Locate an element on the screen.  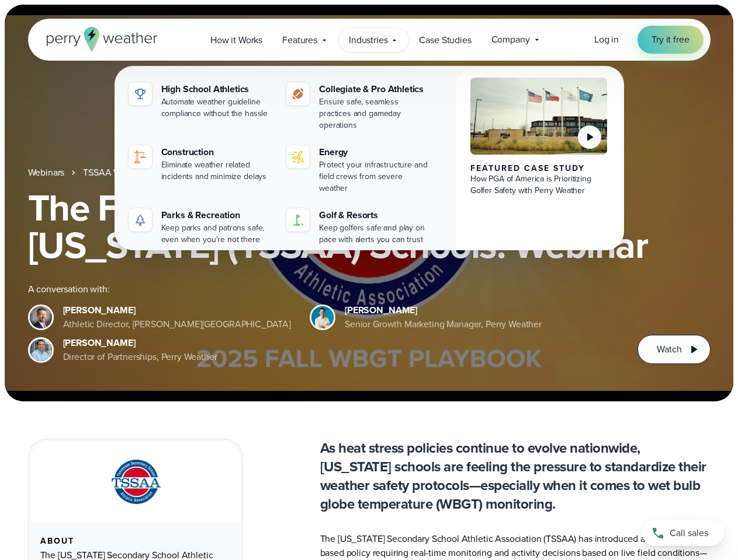
a: construction perry weather Construction Eliminate weather related incidents and minimize delays is located at coordinates (201, 164).